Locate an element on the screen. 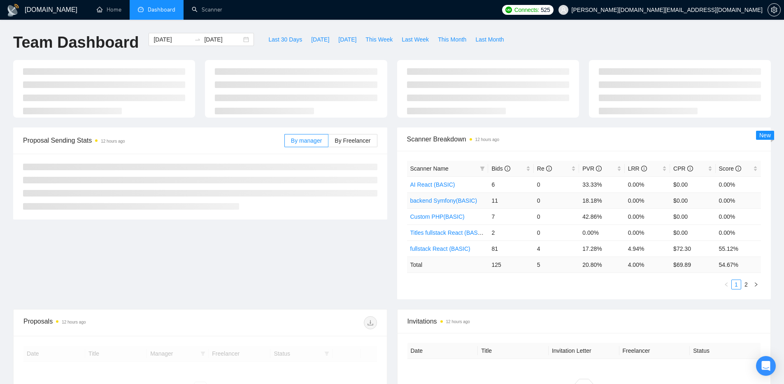 This screenshot has height=384, width=784. span: swap-right is located at coordinates (197, 39).